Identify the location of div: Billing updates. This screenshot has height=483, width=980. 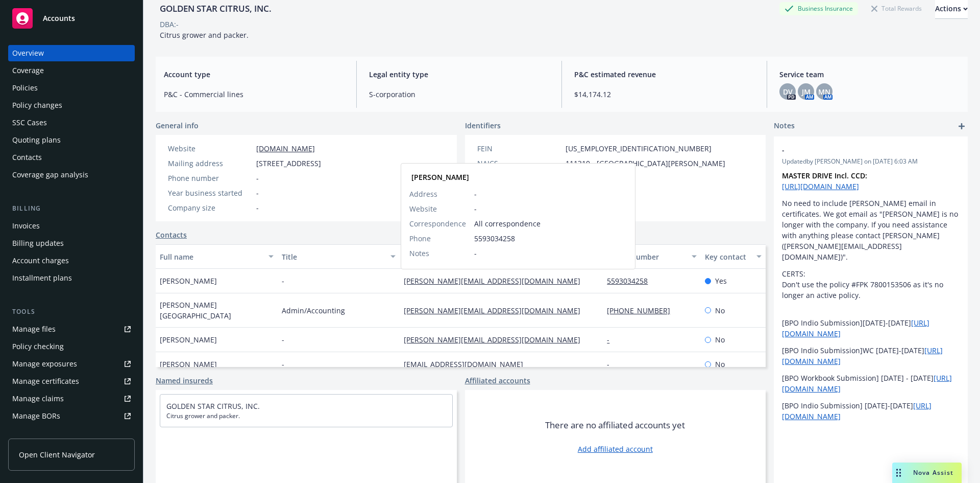
(38, 243).